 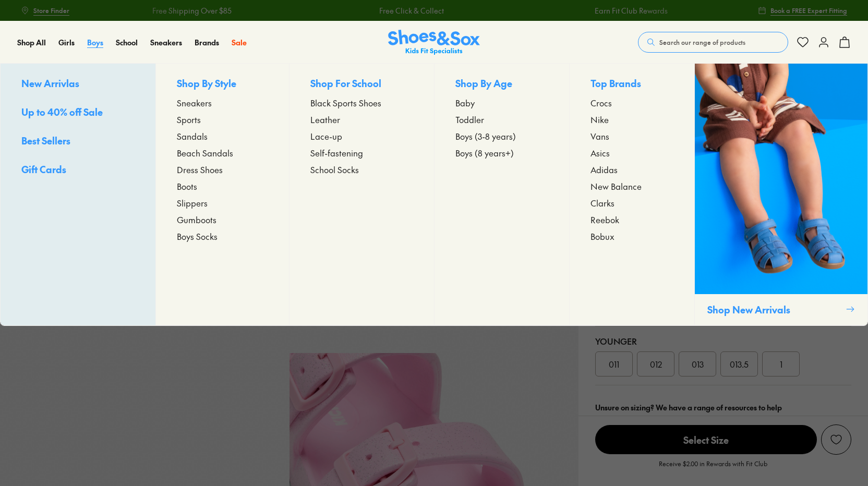 What do you see at coordinates (326, 136) in the screenshot?
I see `span: Lace-up` at bounding box center [326, 136].